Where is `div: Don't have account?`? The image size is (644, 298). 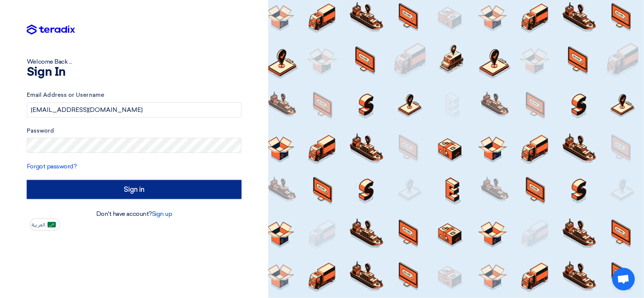 div: Don't have account? is located at coordinates (134, 214).